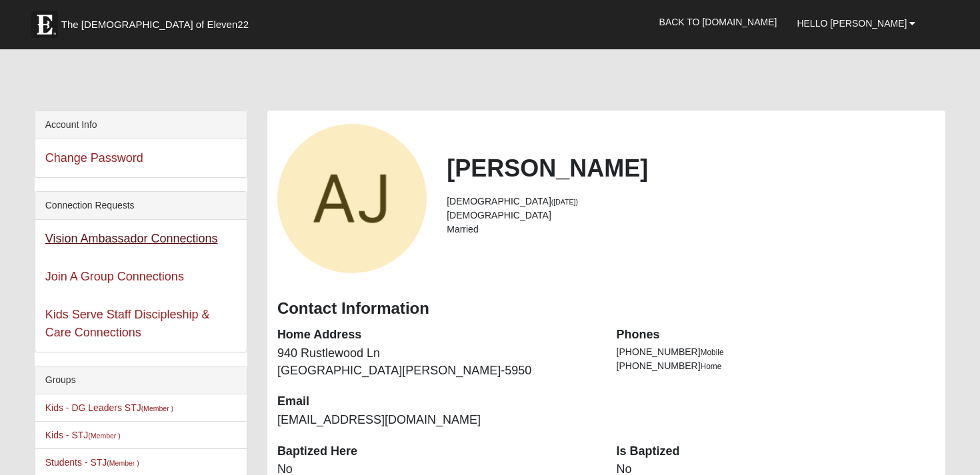 The image size is (980, 475). What do you see at coordinates (711, 366) in the screenshot?
I see `span: Home` at bounding box center [711, 366].